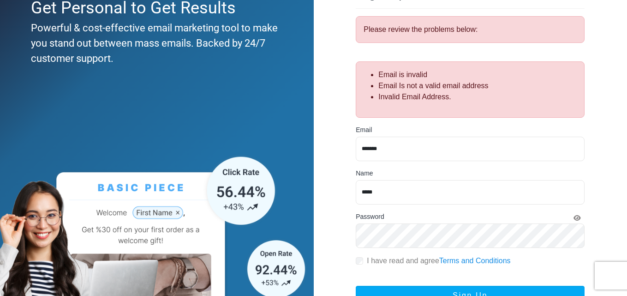  Describe the element at coordinates (364, 173) in the screenshot. I see `label: Name` at that location.